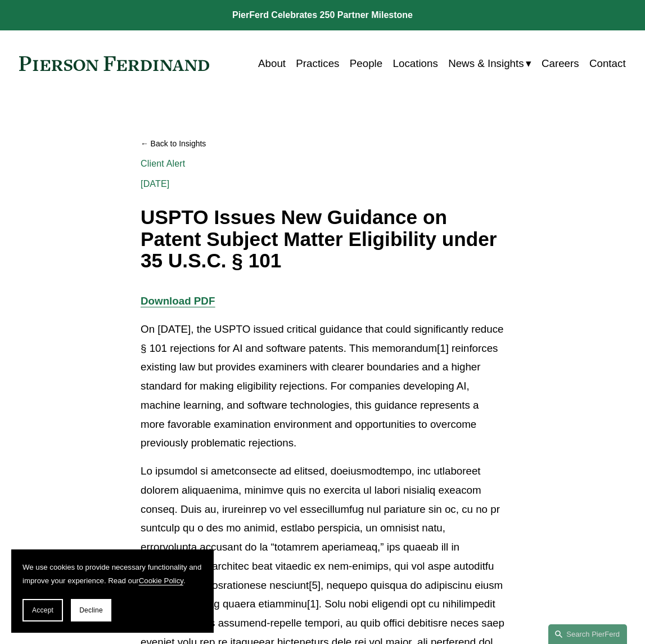 The height and width of the screenshot is (644, 645). Describe the element at coordinates (43, 610) in the screenshot. I see `button: Accept` at that location.